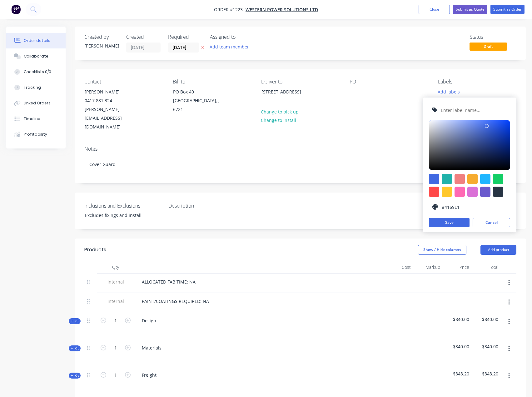 Image resolution: width=532 pixels, height=397 pixels. I want to click on div: Cover Guard, so click(300, 164).